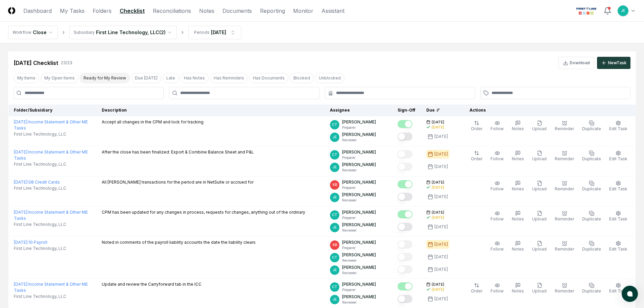 The width and height of the screenshot is (644, 308). What do you see at coordinates (334, 257) in the screenshot?
I see `span: CT` at bounding box center [334, 257].